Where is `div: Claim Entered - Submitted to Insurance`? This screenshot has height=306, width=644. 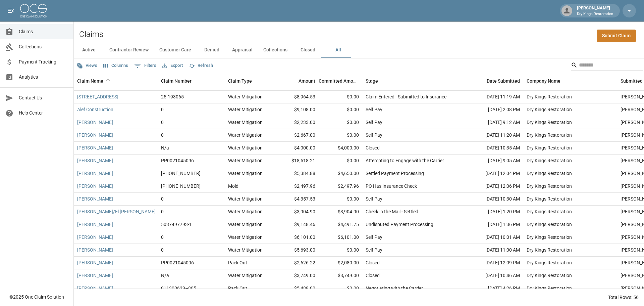
div: Claim Entered - Submitted to Insurance is located at coordinates (406, 97).